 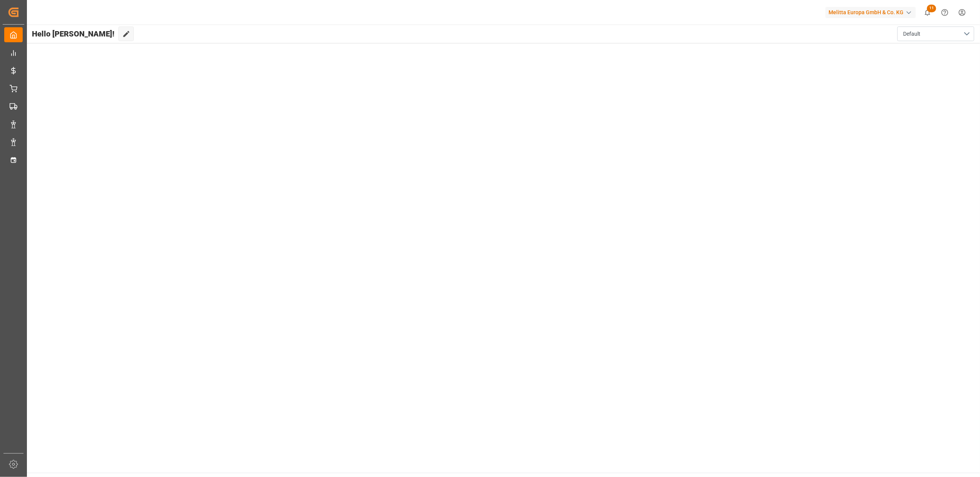 What do you see at coordinates (944, 12) in the screenshot?
I see `button: Help Center` at bounding box center [944, 12].